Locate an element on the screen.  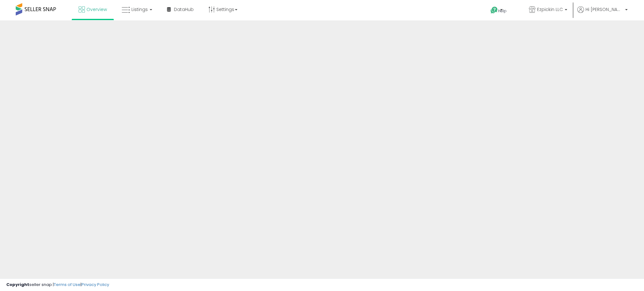
span: Listings is located at coordinates (140, 10).